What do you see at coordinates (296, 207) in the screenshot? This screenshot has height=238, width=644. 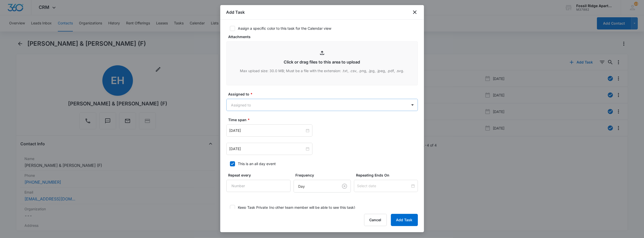 I see `div: Keep Task Private (no other team member will be able to see this task)` at bounding box center [296, 207].